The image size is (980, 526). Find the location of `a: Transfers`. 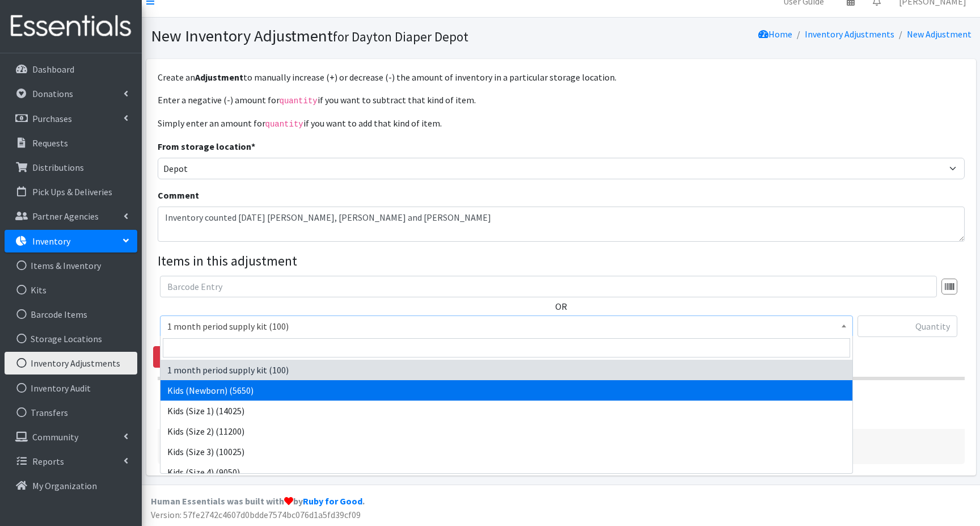

a: Transfers is located at coordinates (71, 412).